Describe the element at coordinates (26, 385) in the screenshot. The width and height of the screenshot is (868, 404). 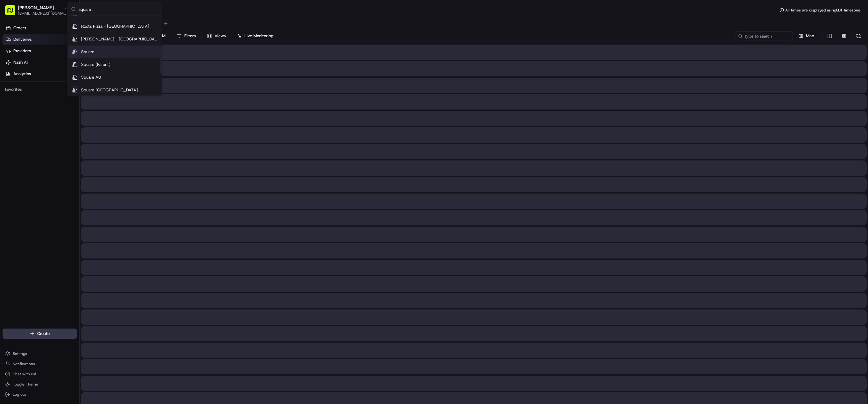
I see `span: Toggle Theme` at that location.